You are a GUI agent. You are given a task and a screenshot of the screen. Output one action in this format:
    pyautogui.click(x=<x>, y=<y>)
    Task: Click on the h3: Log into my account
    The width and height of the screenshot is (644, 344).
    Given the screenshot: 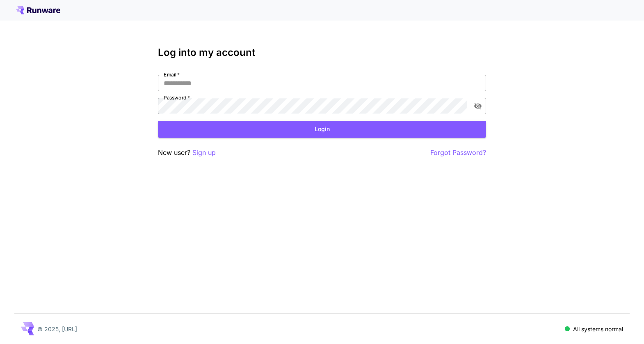 What is the action you would take?
    pyautogui.click(x=322, y=53)
    